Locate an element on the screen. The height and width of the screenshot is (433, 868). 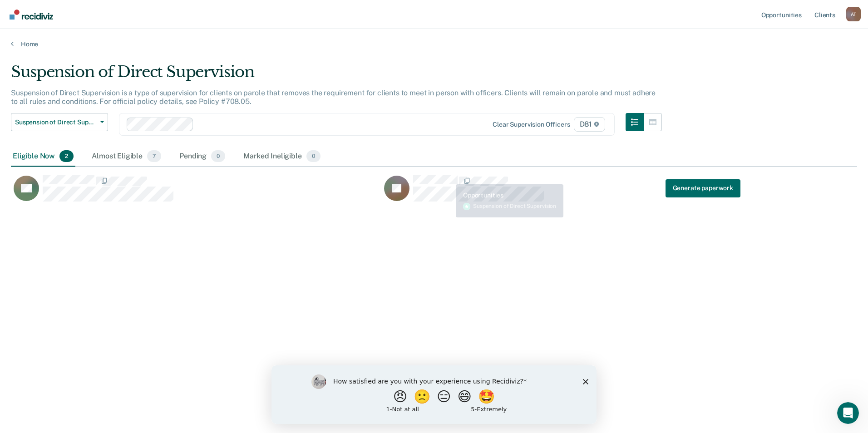
div: How satisfied are you with your experience using Recidiviz? is located at coordinates (166, 16).